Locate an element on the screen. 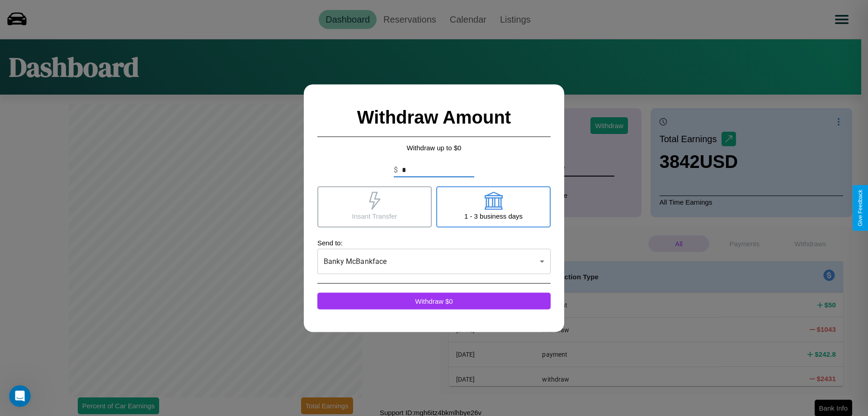 The image size is (868, 416). div: Banky McBankface is located at coordinates (434, 261).